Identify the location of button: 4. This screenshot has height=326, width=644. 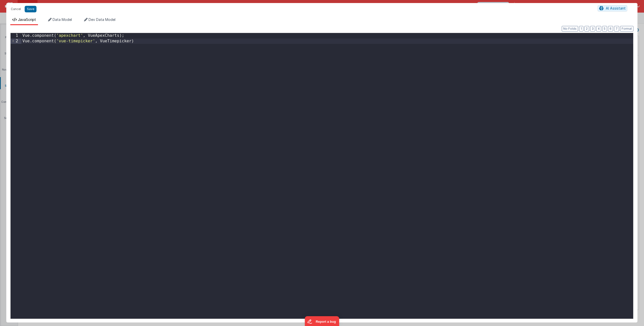
(599, 29).